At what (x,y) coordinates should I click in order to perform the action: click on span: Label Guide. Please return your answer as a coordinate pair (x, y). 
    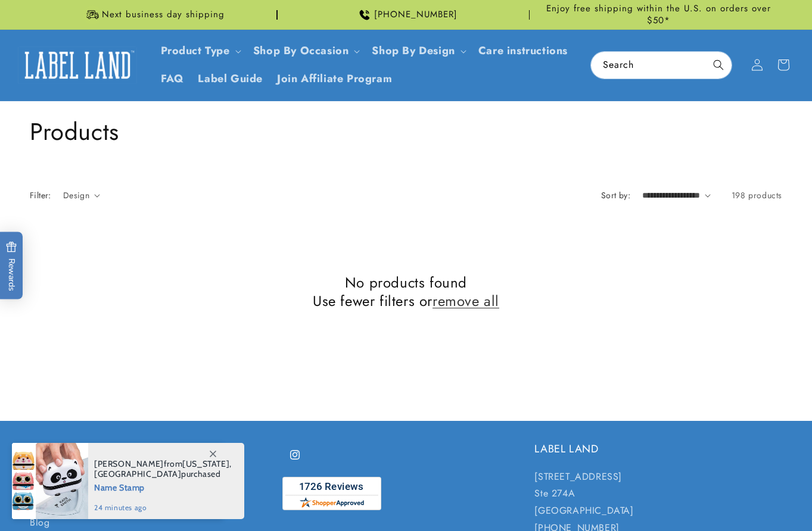
    Looking at the image, I should click on (230, 79).